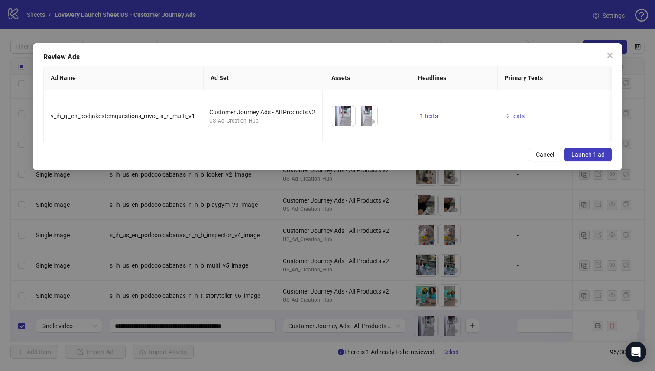  What do you see at coordinates (368, 78) in the screenshot?
I see `th: Assets` at bounding box center [368, 78].